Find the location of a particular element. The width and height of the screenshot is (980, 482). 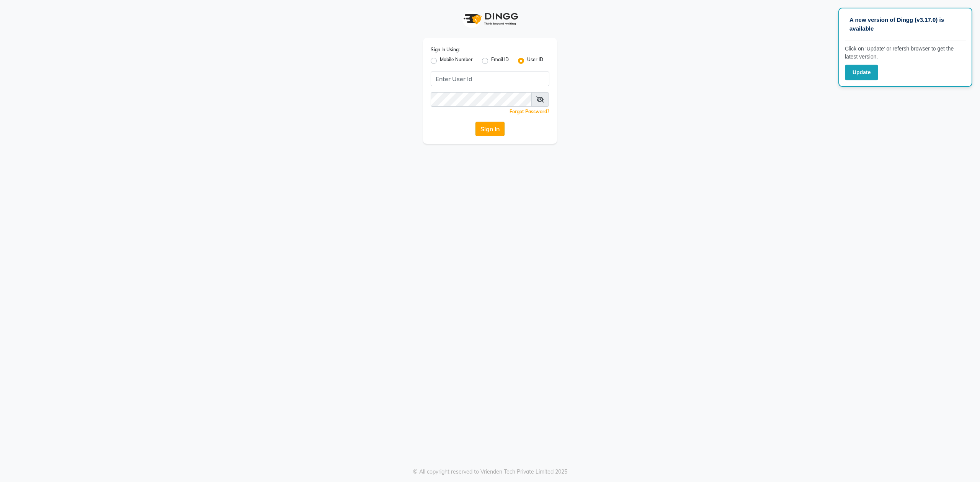

label: Mobile Number is located at coordinates (456, 61).